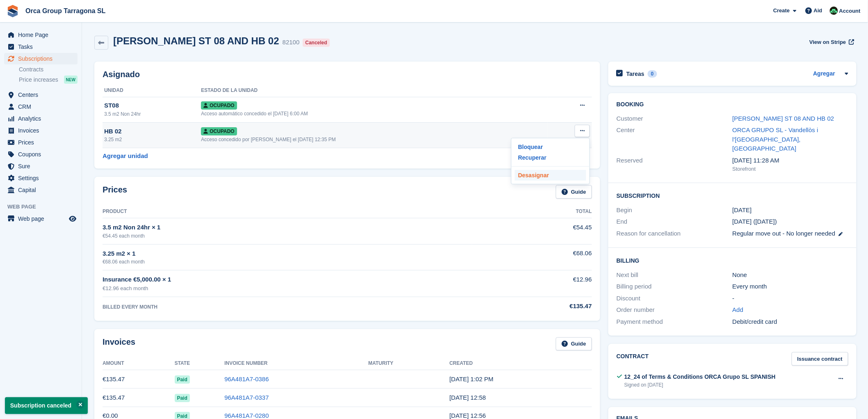  I want to click on time: 2025-07-03 10:58:38 UTC, so click(468, 397).